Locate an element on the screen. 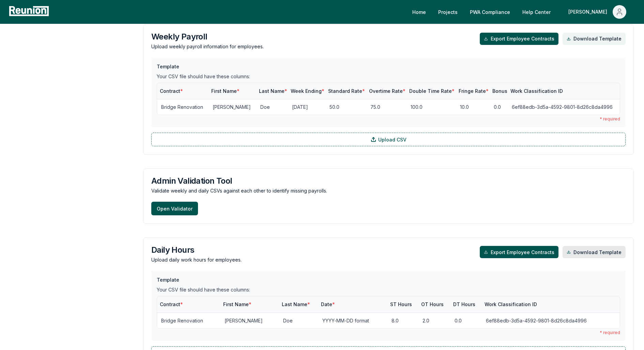 This screenshot has width=644, height=350. td: YYYY-MM-DD format is located at coordinates (353, 321).